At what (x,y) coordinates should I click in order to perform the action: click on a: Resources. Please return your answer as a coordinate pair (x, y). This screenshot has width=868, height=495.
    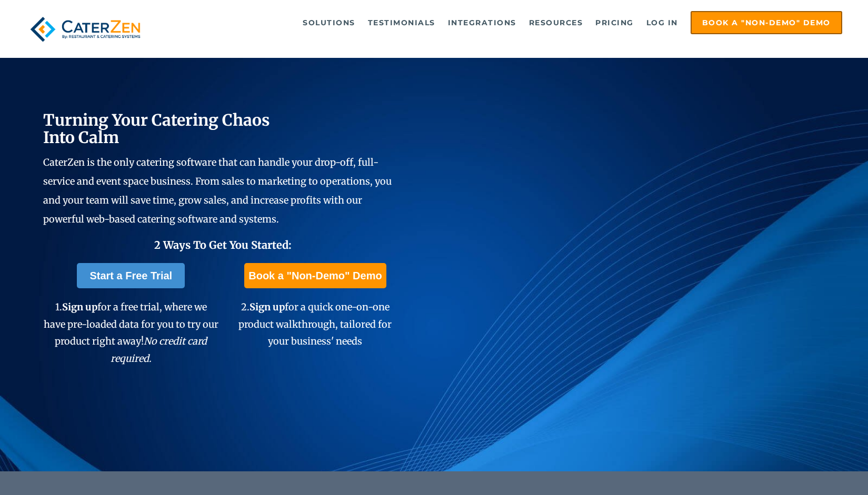
    Looking at the image, I should click on (556, 23).